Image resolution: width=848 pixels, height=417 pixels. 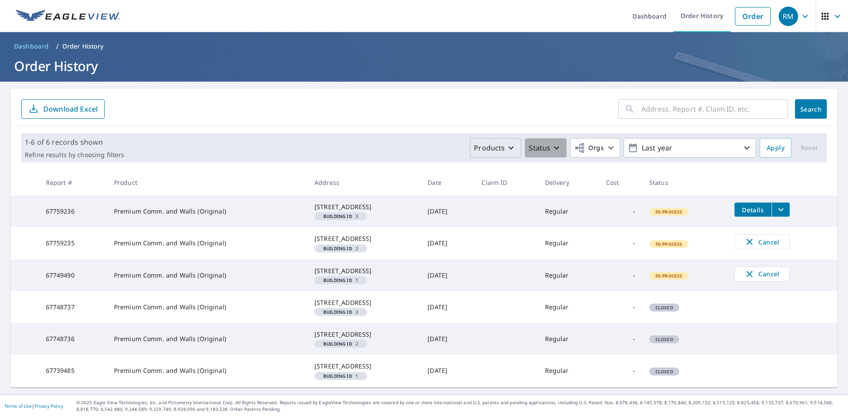 I want to click on th: Date, so click(x=447, y=182).